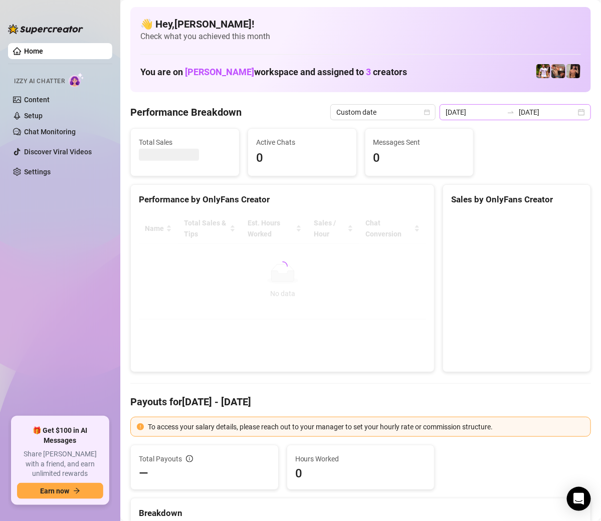 This screenshot has width=601, height=521. I want to click on span: Earn now, so click(55, 491).